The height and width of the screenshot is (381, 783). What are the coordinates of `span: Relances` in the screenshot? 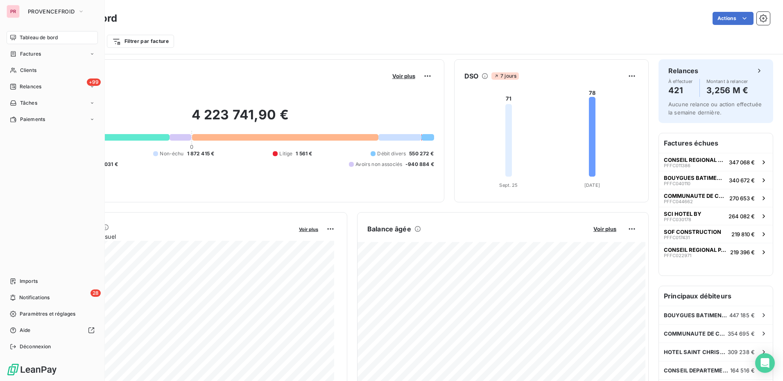 It's located at (30, 87).